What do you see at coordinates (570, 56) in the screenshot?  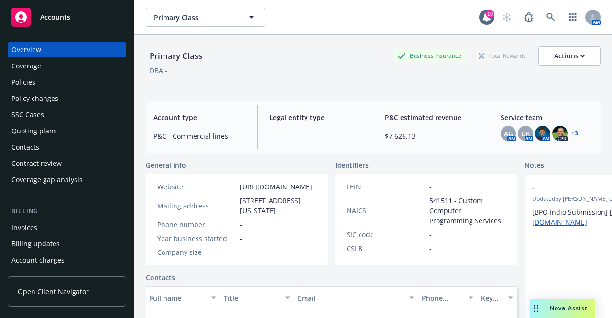 I see `div: Actions` at bounding box center [570, 56].